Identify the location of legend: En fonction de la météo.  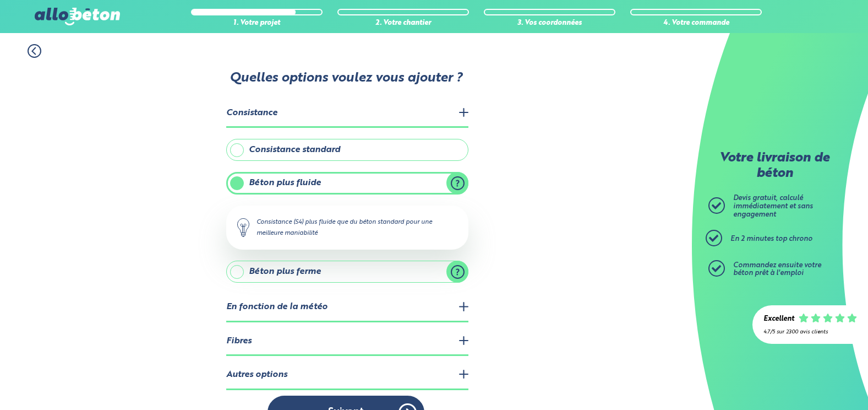
(348, 308).